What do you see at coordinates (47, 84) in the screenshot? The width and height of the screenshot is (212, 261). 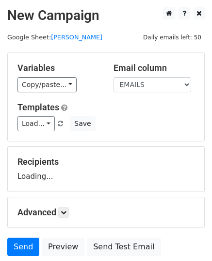 I see `a: Copy/paste...` at bounding box center [47, 84].